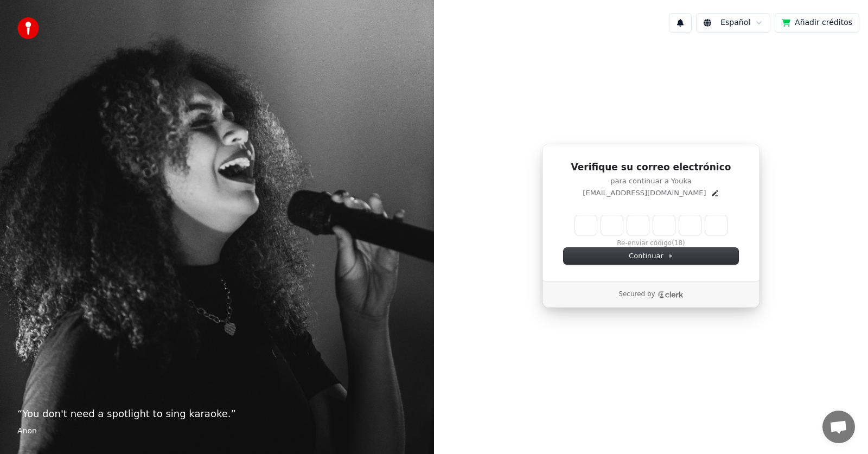 This screenshot has width=868, height=454. What do you see at coordinates (636, 294) in the screenshot?
I see `p: Secured by` at bounding box center [636, 294].